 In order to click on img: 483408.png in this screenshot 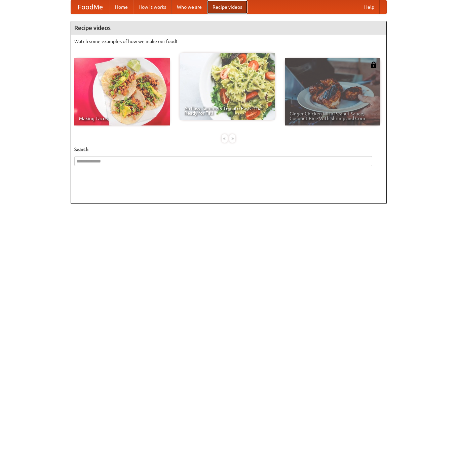, I will do `click(373, 65)`.